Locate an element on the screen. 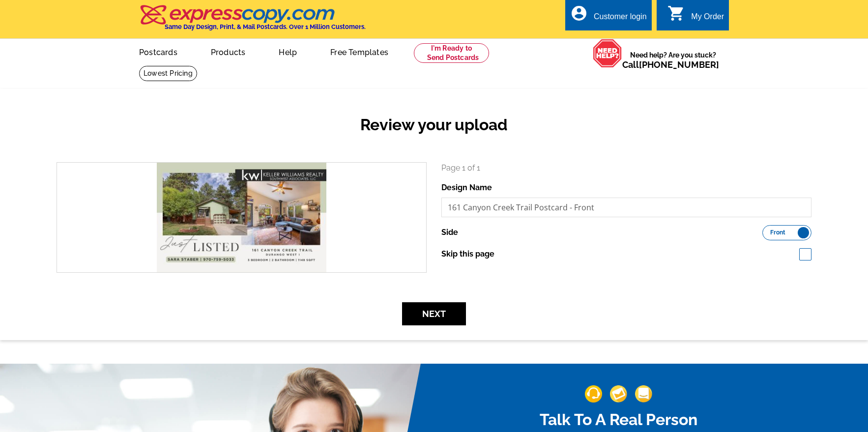  label: Side is located at coordinates (450, 232).